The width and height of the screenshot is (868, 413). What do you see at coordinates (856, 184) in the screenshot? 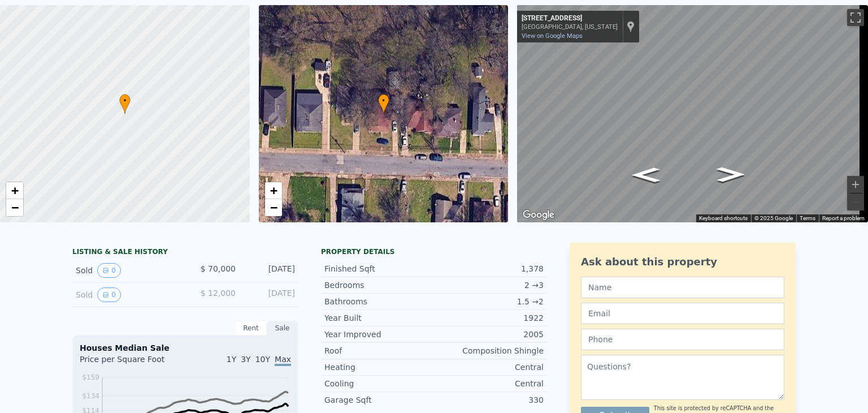
I see `button: Zoom in` at bounding box center [856, 184].